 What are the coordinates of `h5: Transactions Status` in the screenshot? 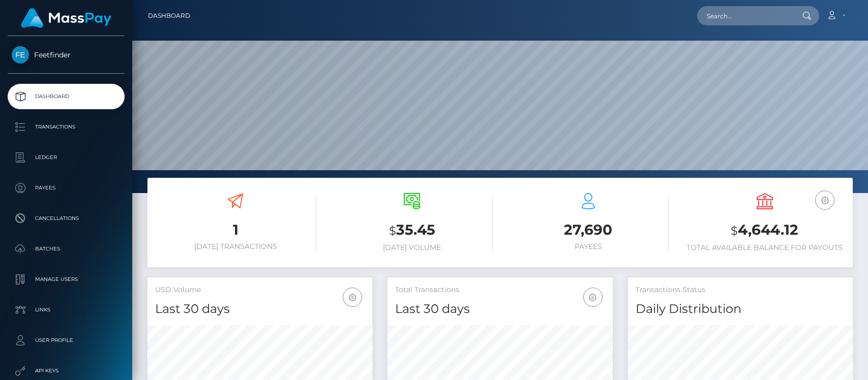 It's located at (741, 290).